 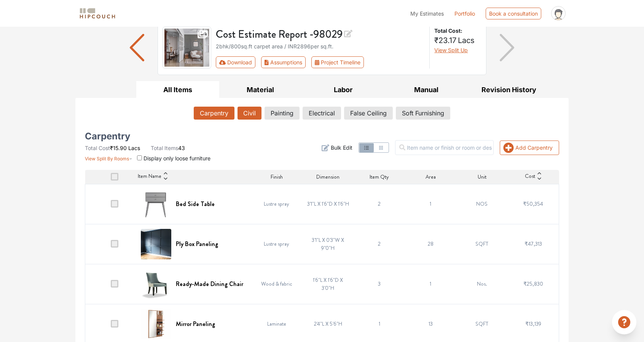 What do you see at coordinates (321, 46) in the screenshot?
I see `div: 2bhk / 800 sq.ft carpet area / INR 2896 per sq.ft.` at bounding box center [321, 46].